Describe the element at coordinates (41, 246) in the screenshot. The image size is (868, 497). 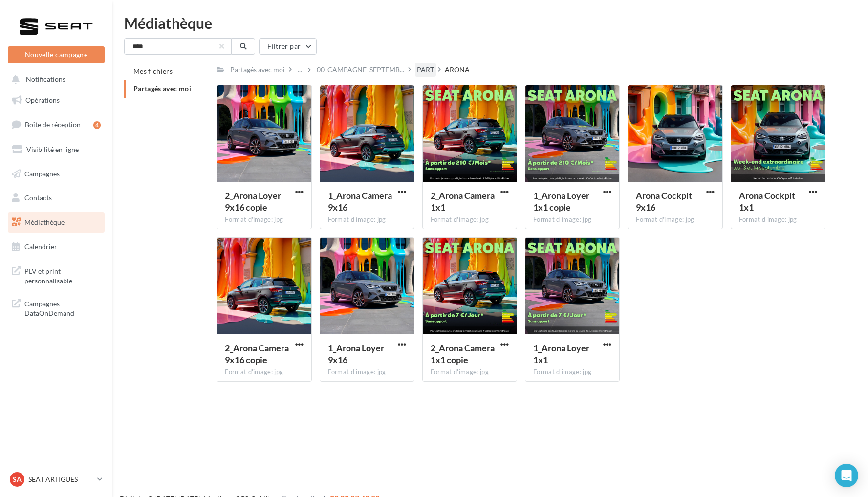
I see `span: Calendrier` at that location.